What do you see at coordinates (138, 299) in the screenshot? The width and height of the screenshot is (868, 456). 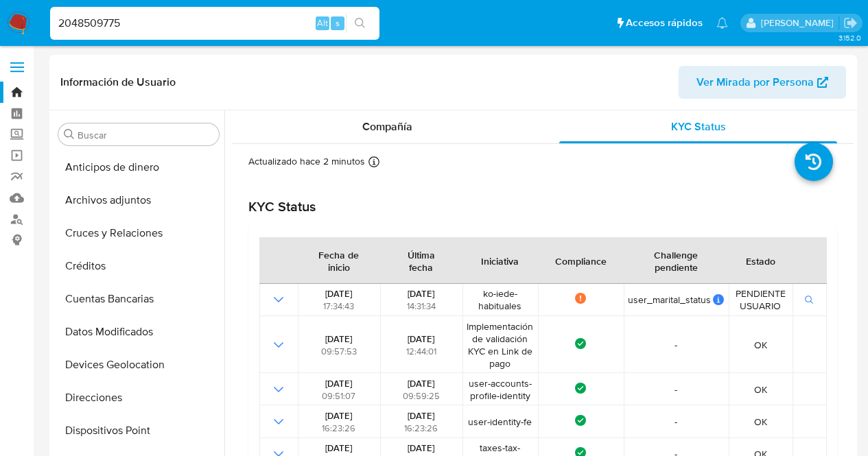 I see `button: Cuentas Bancarias` at bounding box center [138, 299].